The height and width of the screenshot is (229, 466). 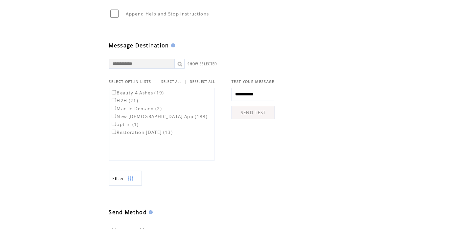 What do you see at coordinates (119, 178) in the screenshot?
I see `span: Show filters` at bounding box center [119, 178].